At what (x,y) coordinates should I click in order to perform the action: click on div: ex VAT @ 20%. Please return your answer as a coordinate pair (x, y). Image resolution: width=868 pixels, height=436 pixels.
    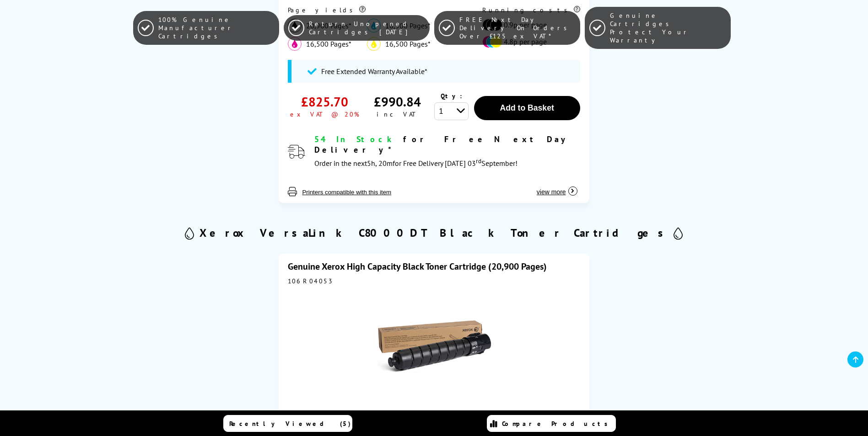
    Looking at the image, I should click on (324, 114).